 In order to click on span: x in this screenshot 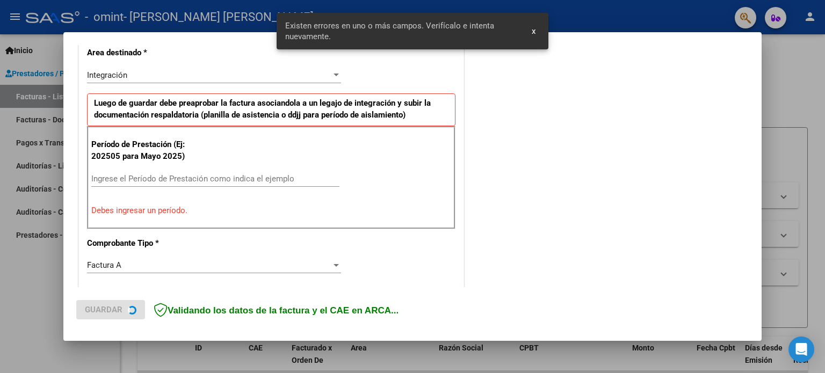, I will do `click(533, 31)`.